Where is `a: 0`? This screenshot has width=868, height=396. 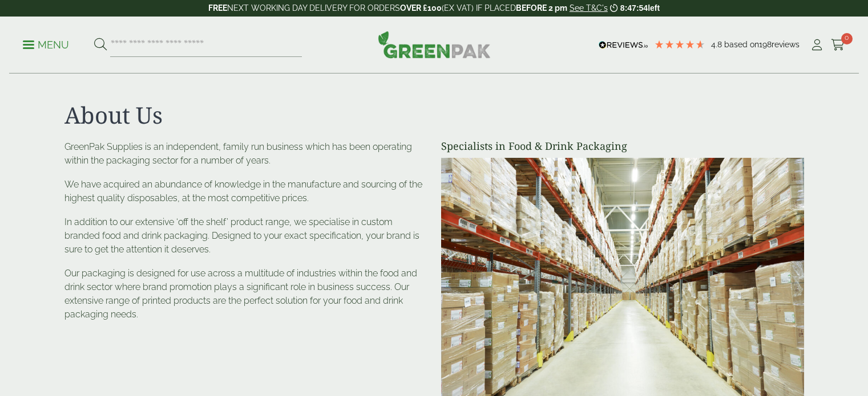 a: 0 is located at coordinates (837, 45).